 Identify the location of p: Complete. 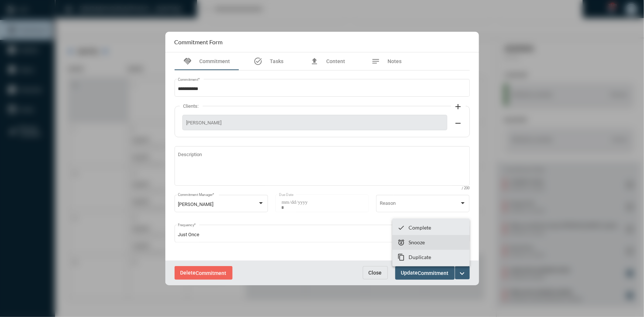
(419, 227).